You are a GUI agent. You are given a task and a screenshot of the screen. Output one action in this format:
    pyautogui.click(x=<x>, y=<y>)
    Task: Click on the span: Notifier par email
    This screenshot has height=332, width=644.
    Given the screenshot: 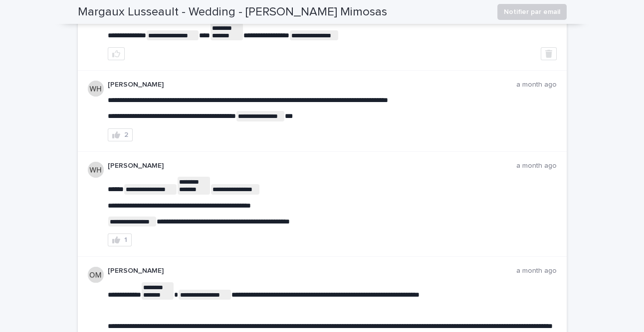 What is the action you would take?
    pyautogui.click(x=532, y=12)
    